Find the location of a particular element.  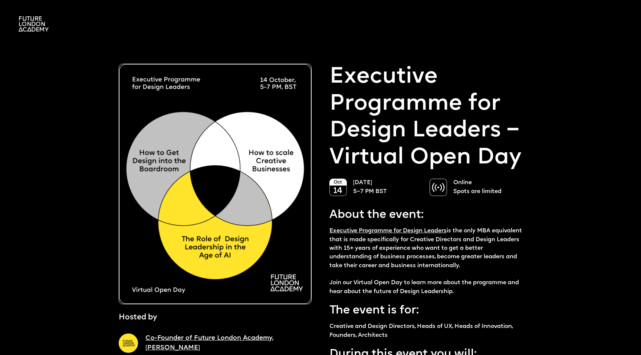

p: About the event: is located at coordinates (426, 216).